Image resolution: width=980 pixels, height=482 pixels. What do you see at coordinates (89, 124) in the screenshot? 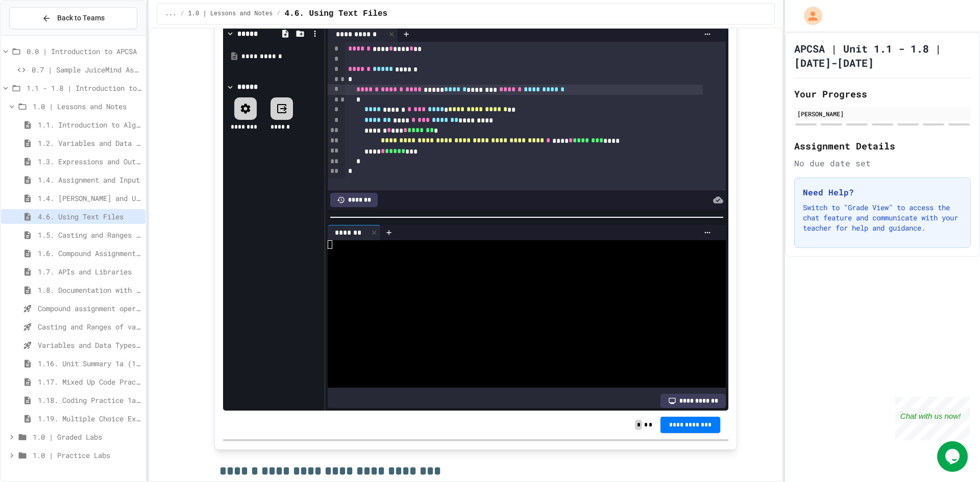
I see `span: 1.1. Introduction to Algorithms, Programming, and Compilers` at bounding box center [89, 124].